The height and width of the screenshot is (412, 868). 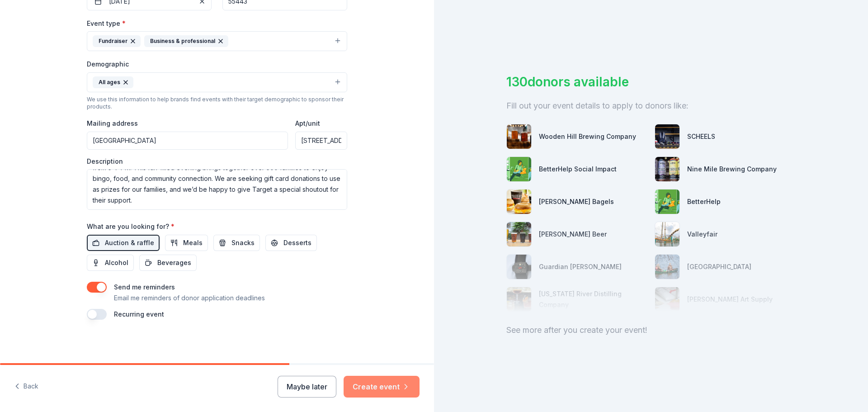 What do you see at coordinates (237, 243) in the screenshot?
I see `button: Snacks` at bounding box center [237, 243].